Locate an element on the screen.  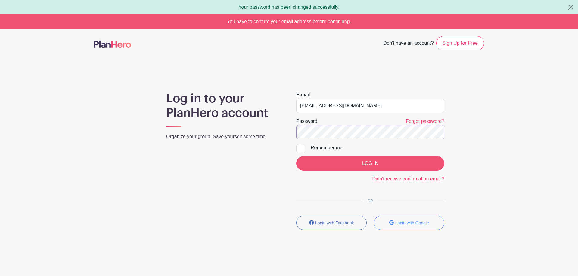
input: e.g. julie@eventco.com is located at coordinates (370, 106).